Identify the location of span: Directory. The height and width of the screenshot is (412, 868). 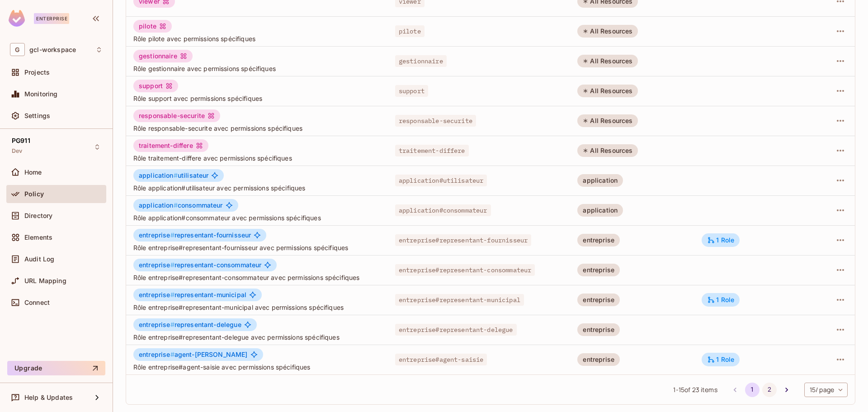
(38, 216).